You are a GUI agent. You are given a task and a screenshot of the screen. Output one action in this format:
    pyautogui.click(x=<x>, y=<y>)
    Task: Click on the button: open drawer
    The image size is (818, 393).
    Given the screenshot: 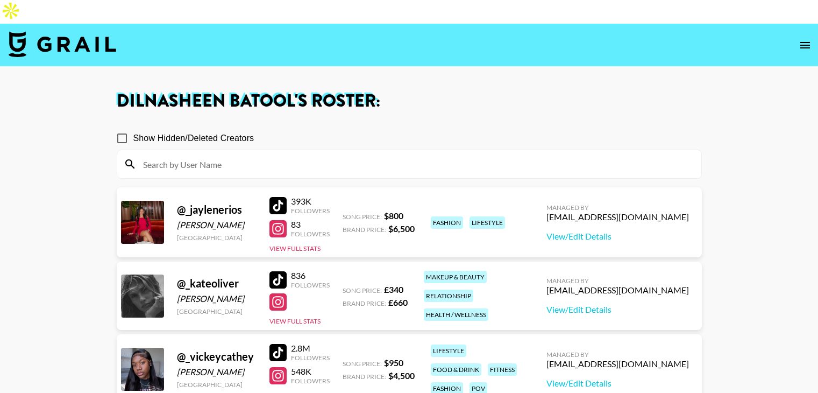 What is the action you would take?
    pyautogui.click(x=805, y=45)
    